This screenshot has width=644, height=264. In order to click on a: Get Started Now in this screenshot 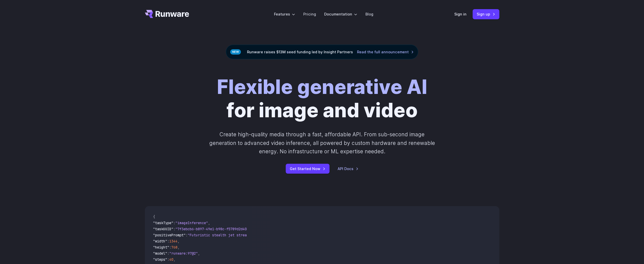, I will do `click(308, 169)`.